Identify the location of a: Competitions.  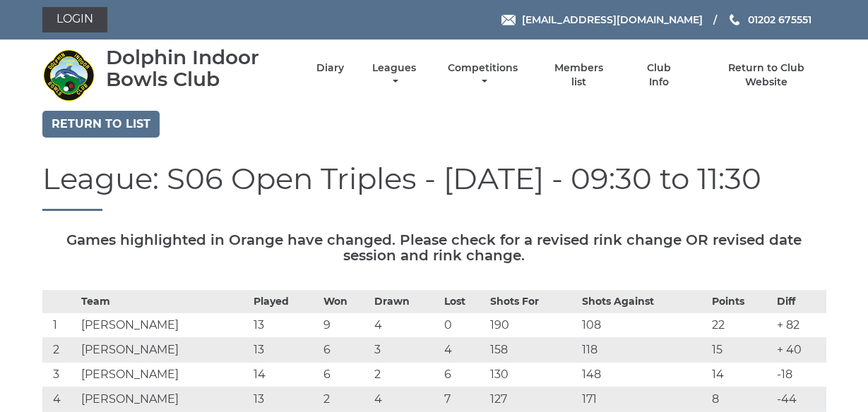
(484, 75).